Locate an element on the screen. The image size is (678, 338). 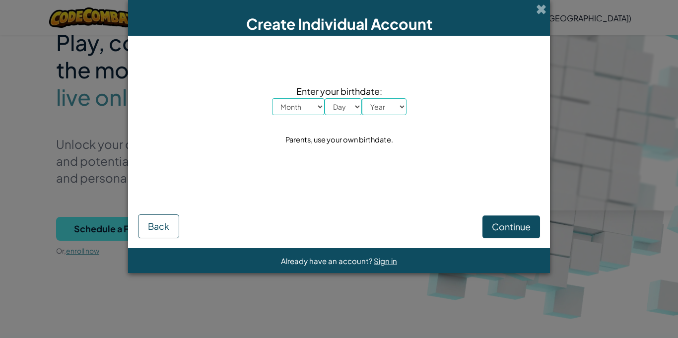
span: Already have an account? is located at coordinates (327, 261).